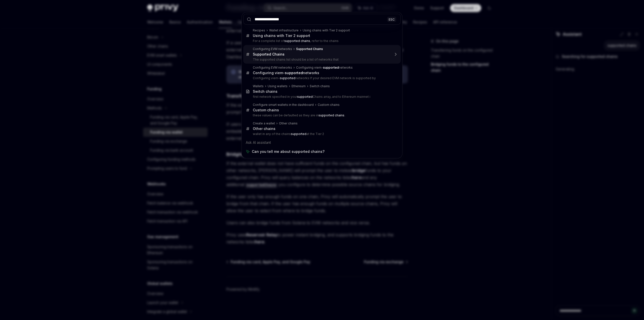 This screenshot has width=644, height=320. I want to click on div: ESC, so click(392, 19).